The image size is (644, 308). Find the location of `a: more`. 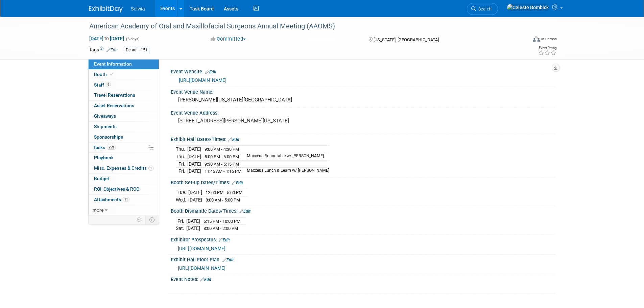

a: more is located at coordinates (123, 210).